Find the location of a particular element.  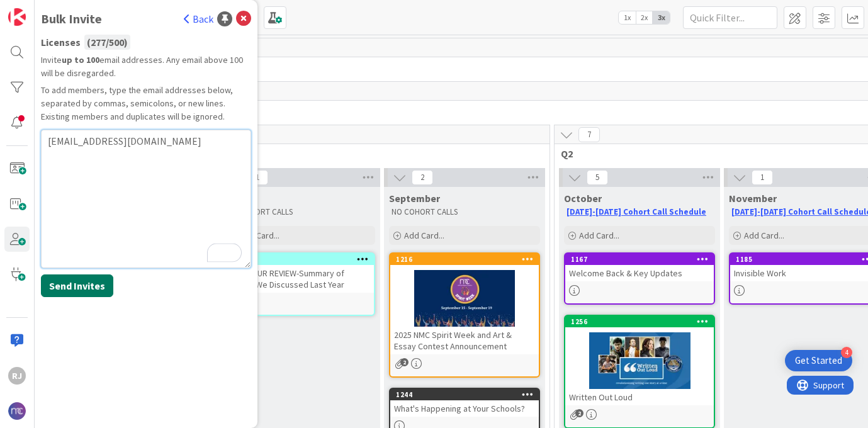

a: 1167Welcome Back & Key Updates is located at coordinates (639, 279).